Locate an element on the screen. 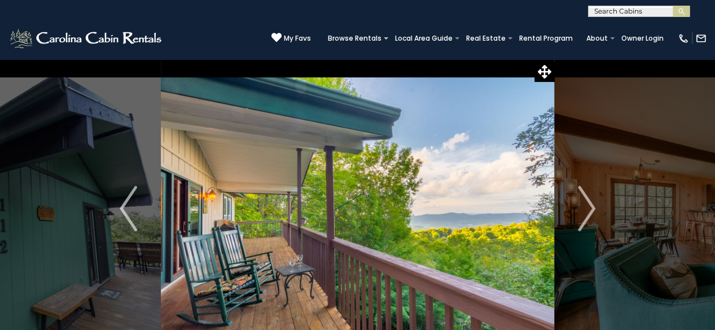 This screenshot has width=715, height=330. img: White-1-2.png is located at coordinates (86, 38).